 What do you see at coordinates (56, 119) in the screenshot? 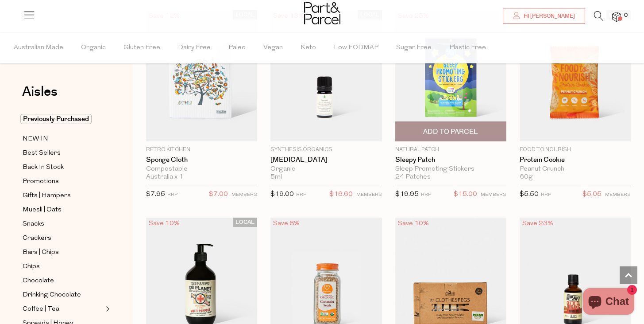
I see `span: Previously Purchased` at bounding box center [56, 119].